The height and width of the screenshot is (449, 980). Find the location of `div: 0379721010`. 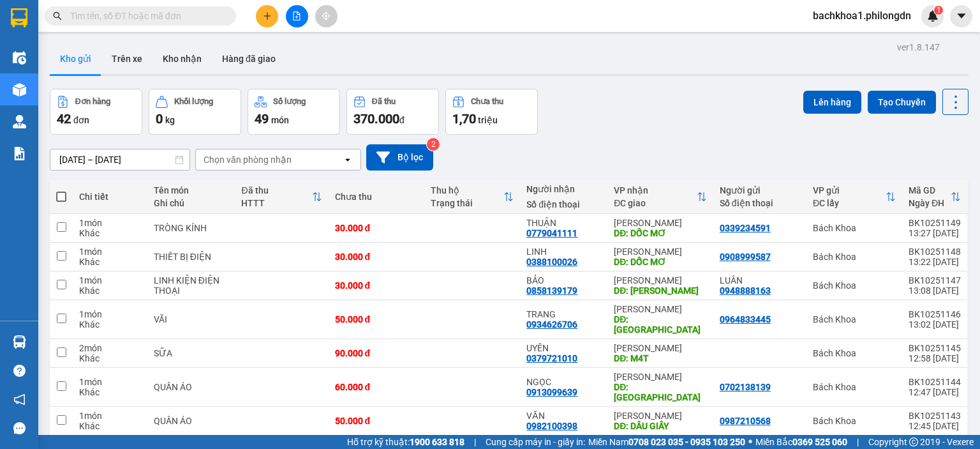

div: 0379721010 is located at coordinates (552, 359).